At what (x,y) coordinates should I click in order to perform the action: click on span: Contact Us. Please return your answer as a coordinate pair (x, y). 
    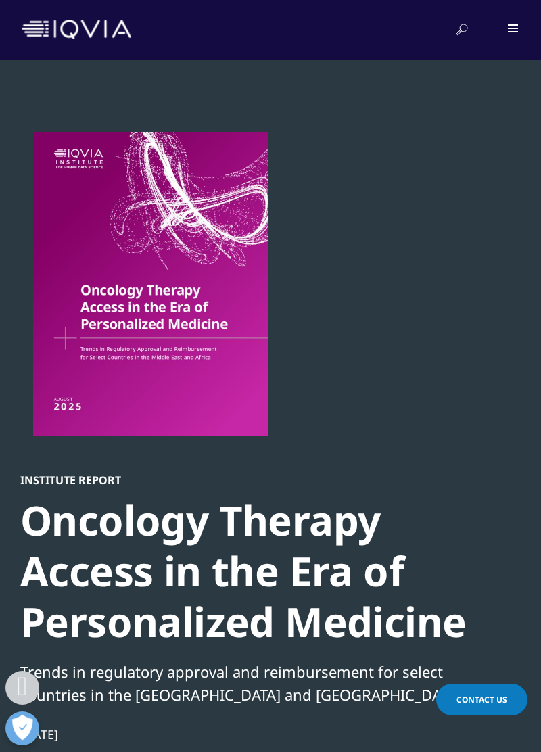
    Looking at the image, I should click on (482, 699).